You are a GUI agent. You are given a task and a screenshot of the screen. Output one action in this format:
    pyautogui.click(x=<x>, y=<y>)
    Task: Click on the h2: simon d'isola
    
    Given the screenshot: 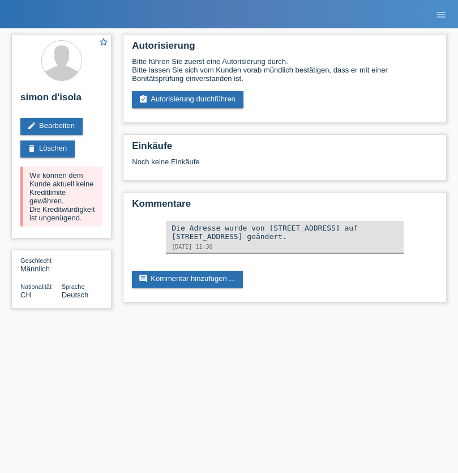 What is the action you would take?
    pyautogui.click(x=61, y=100)
    